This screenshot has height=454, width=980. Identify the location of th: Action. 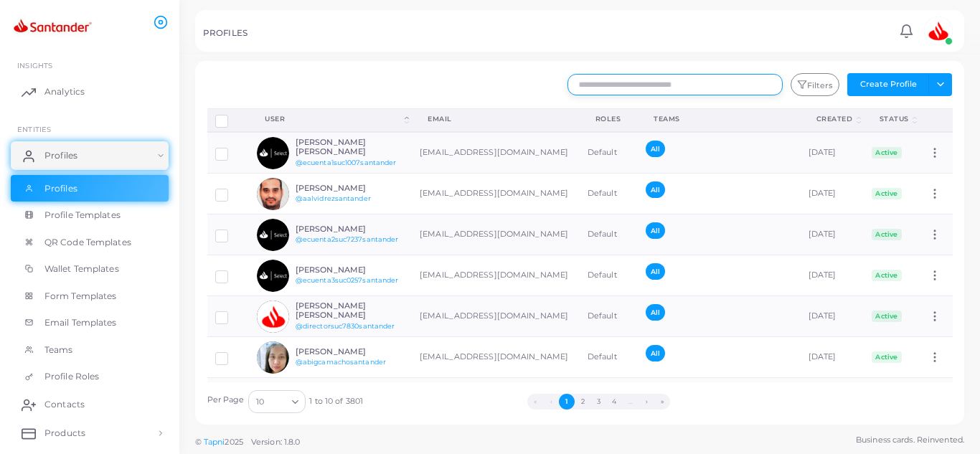
(936, 120).